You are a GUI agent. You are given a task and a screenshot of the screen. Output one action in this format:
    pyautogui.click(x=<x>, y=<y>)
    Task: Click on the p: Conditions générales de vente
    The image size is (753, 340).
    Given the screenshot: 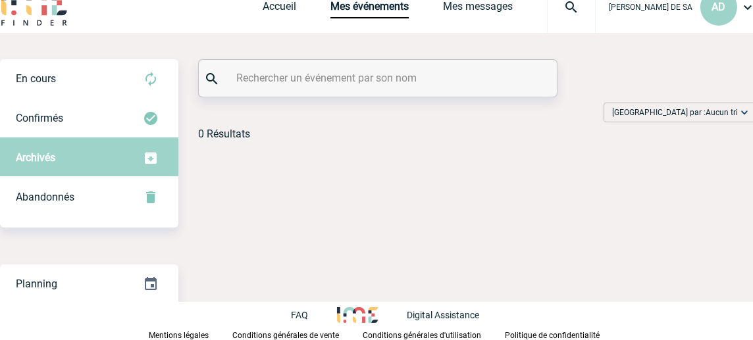 What is the action you would take?
    pyautogui.click(x=286, y=336)
    